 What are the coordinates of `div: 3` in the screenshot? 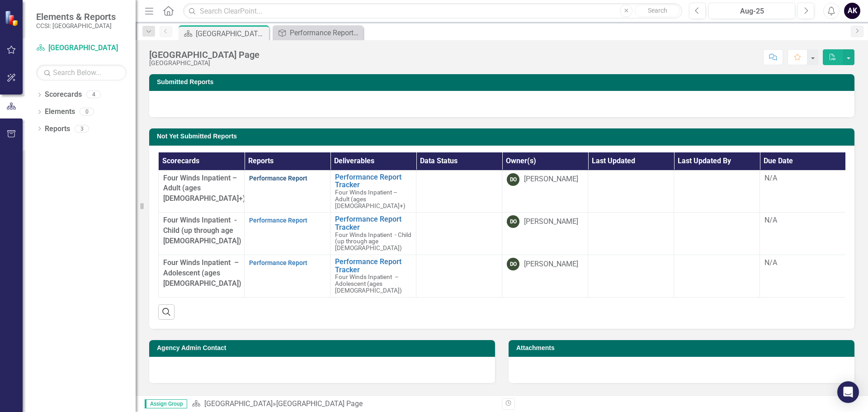 It's located at (82, 128).